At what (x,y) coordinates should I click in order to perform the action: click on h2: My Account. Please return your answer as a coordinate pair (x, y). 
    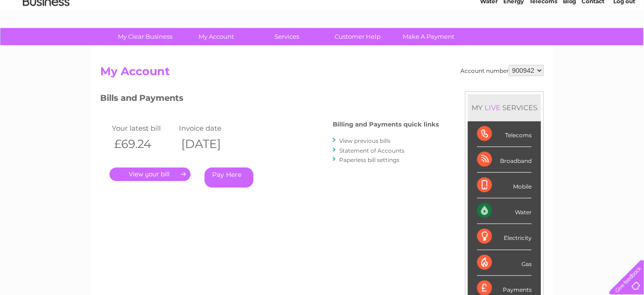
    Looking at the image, I should click on (322, 74).